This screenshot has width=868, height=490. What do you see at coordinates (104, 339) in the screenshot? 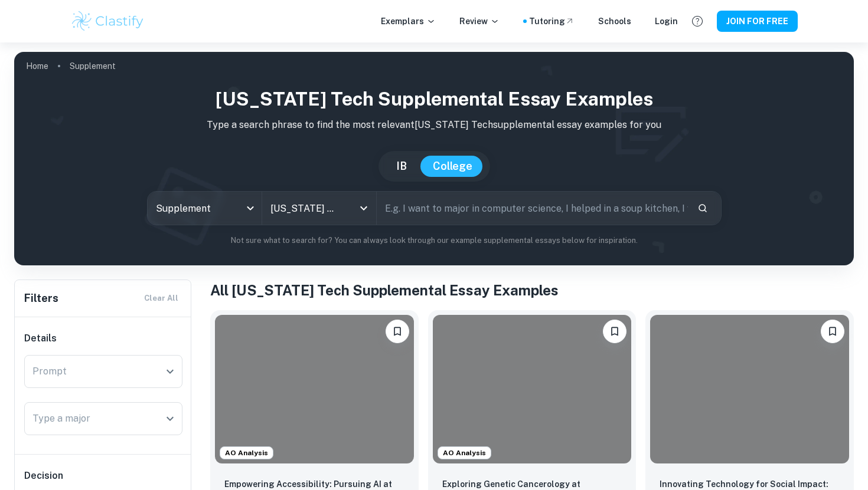
I see `h6: Details` at bounding box center [104, 339].